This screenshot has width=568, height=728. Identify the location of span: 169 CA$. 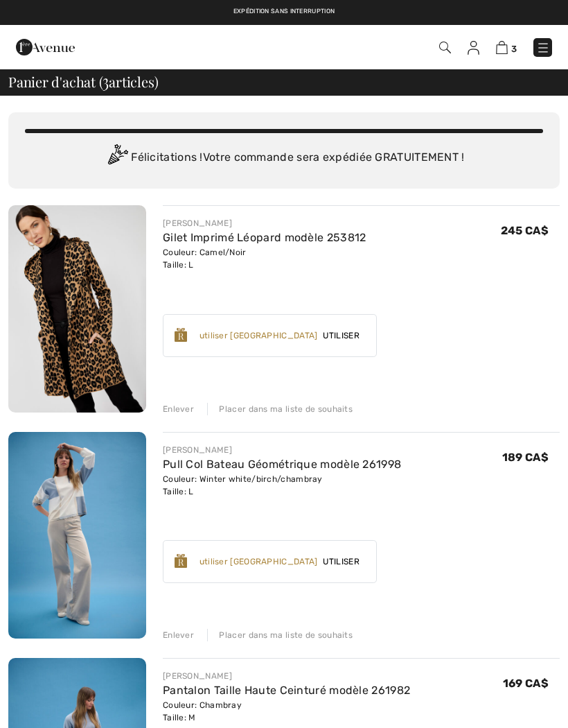
(526, 683).